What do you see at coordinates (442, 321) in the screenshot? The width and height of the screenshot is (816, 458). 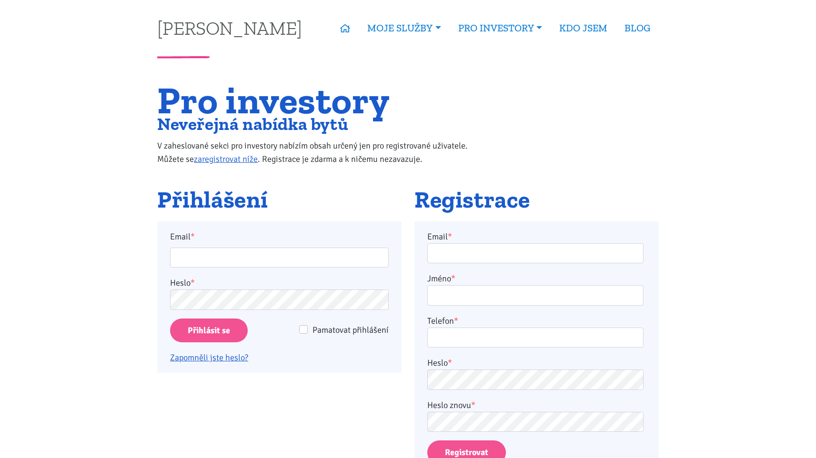 I see `label: Telefon` at bounding box center [442, 321].